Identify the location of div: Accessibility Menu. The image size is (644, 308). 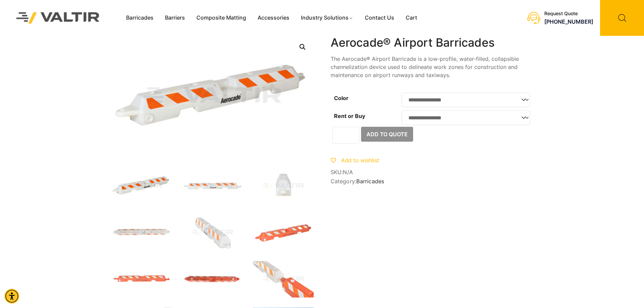
(12, 296).